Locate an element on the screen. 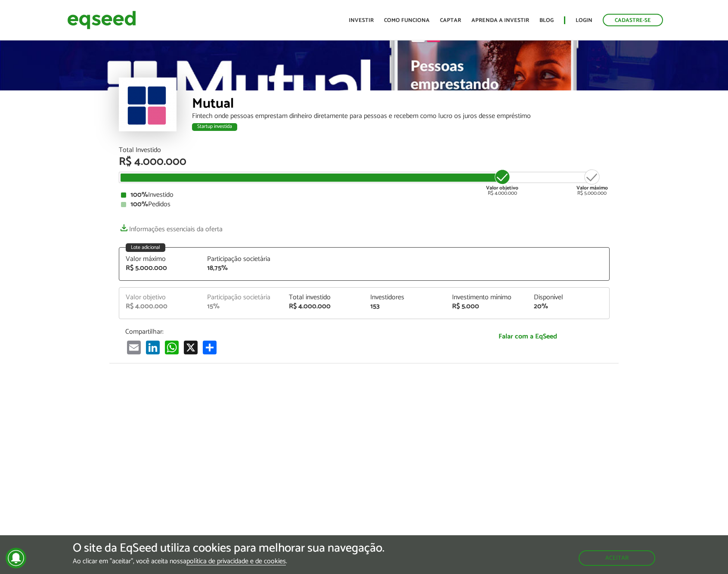 This screenshot has height=574, width=728. strong: Valor máximo is located at coordinates (592, 188).